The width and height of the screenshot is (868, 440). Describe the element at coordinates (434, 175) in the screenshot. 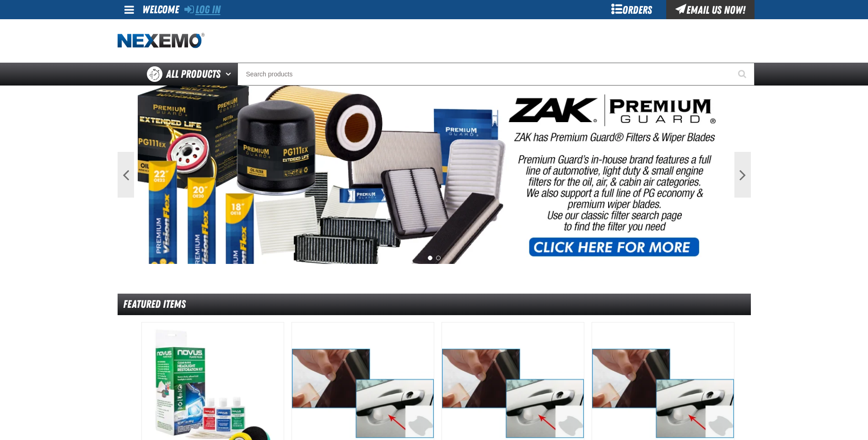

I see `img: PG Filters & Wipers` at that location.